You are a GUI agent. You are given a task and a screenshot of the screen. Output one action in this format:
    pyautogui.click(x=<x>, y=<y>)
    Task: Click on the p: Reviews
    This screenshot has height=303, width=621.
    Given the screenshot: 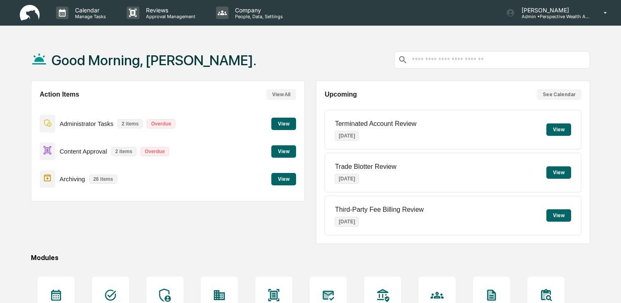 What is the action you would take?
    pyautogui.click(x=169, y=10)
    